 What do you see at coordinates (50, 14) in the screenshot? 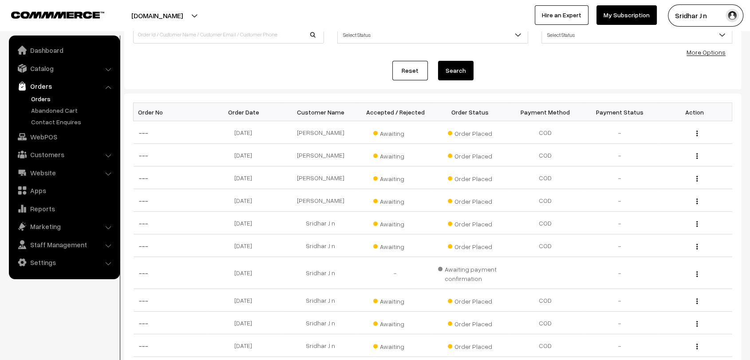
I see `a: COMMMERCE` at bounding box center [50, 14].